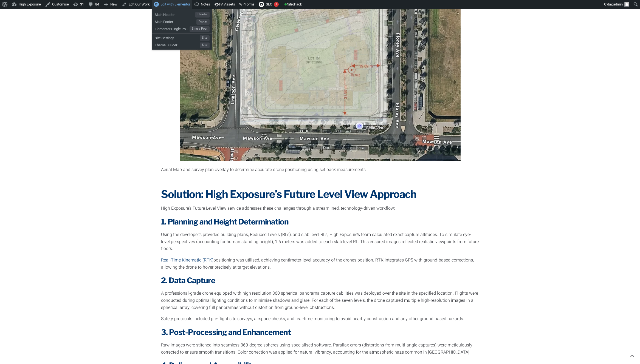  Describe the element at coordinates (320, 194) in the screenshot. I see `h3: Solution: High Exposure’s Future Level View Approach` at that location.